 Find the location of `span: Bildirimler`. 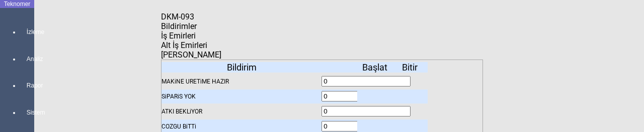

span: Bildirimler is located at coordinates (179, 26).